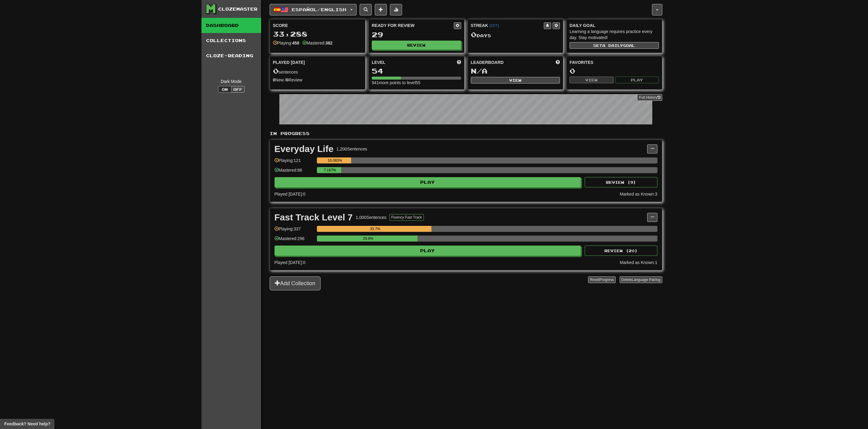 This screenshot has height=429, width=868. Describe the element at coordinates (238, 90) in the screenshot. I see `button: Off` at that location.